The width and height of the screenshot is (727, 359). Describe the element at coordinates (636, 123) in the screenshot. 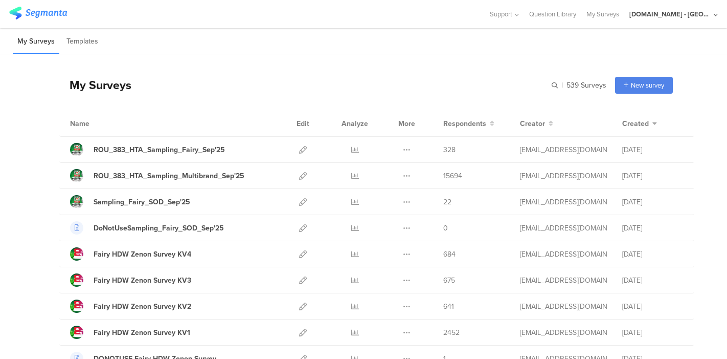

I see `span: Created` at that location.